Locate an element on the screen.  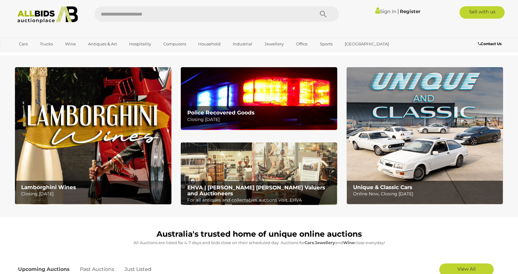
a: Wine is located at coordinates (70, 44).